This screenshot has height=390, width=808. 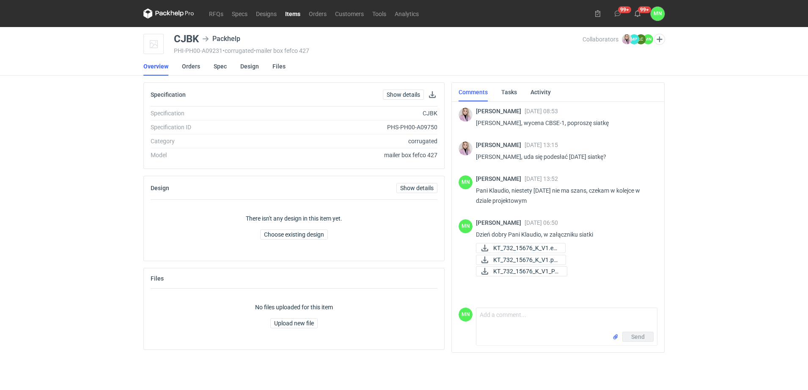 What do you see at coordinates (216, 14) in the screenshot?
I see `a: RFQs` at bounding box center [216, 14].